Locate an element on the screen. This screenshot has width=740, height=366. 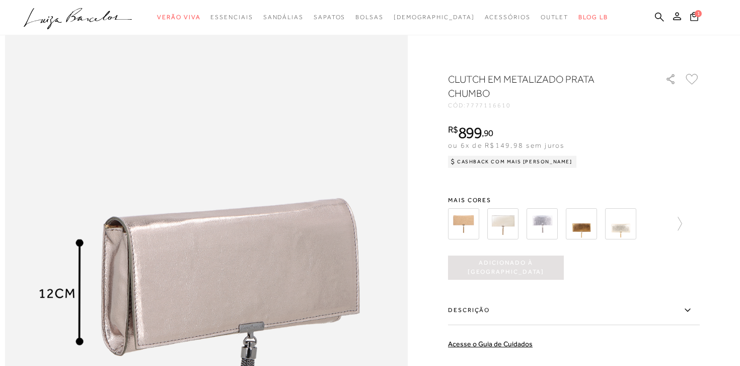
img: CLUTCH EM METALIZADO DOURADO is located at coordinates (621, 224).